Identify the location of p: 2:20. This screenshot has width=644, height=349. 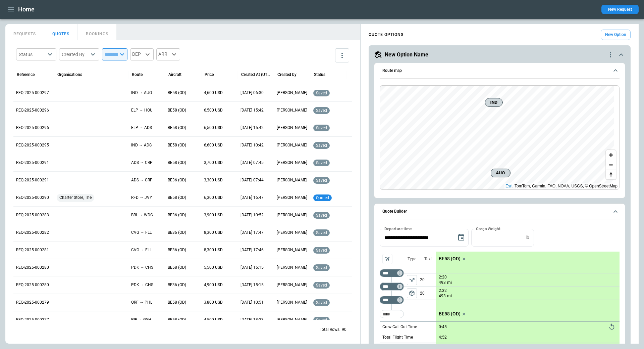
(443, 277).